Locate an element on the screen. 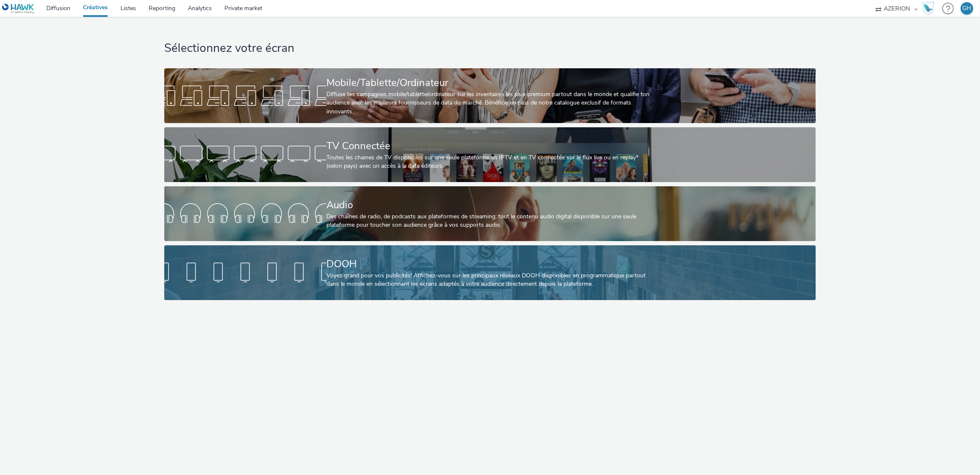  div: Mobile/Tablette/Ordinateur is located at coordinates (488, 82).